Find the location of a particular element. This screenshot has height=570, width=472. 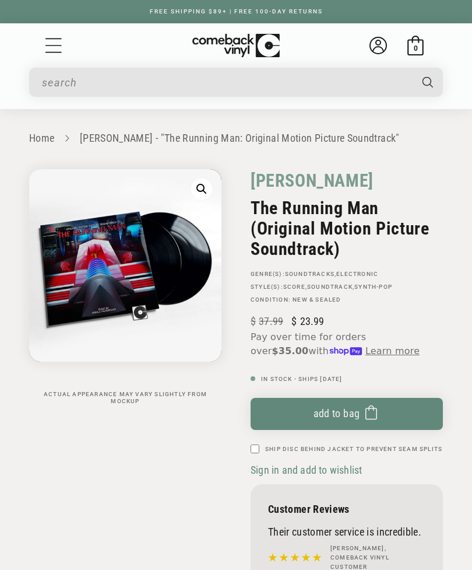

p: Customer Reviews is located at coordinates (347, 508).